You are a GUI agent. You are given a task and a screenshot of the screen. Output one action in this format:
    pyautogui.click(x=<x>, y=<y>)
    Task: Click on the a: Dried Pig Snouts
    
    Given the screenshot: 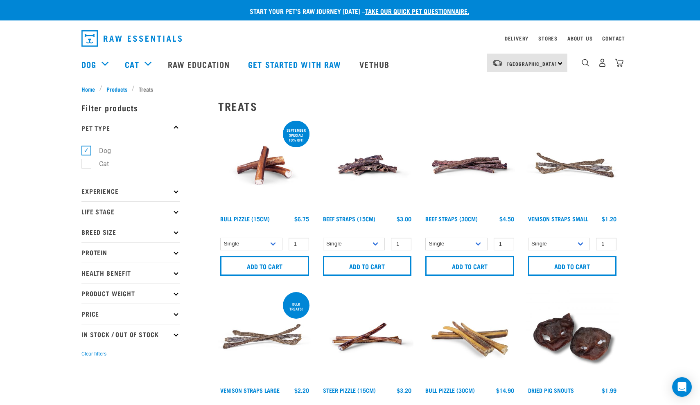 What is the action you would take?
    pyautogui.click(x=551, y=390)
    